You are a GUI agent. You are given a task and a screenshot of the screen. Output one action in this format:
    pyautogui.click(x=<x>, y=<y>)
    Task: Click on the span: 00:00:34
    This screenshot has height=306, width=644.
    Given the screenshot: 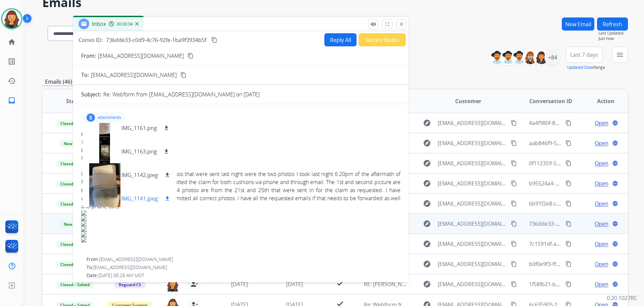 What is the action you would take?
    pyautogui.click(x=125, y=24)
    